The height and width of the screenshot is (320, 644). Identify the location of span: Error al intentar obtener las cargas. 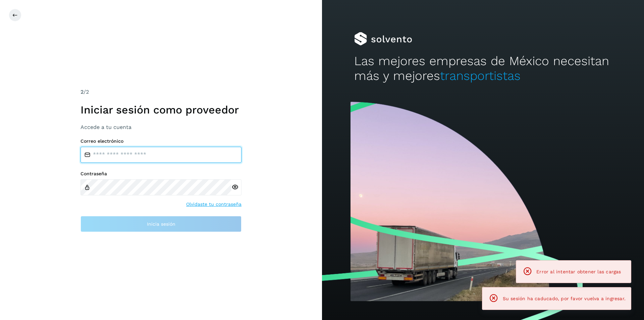
(578, 272).